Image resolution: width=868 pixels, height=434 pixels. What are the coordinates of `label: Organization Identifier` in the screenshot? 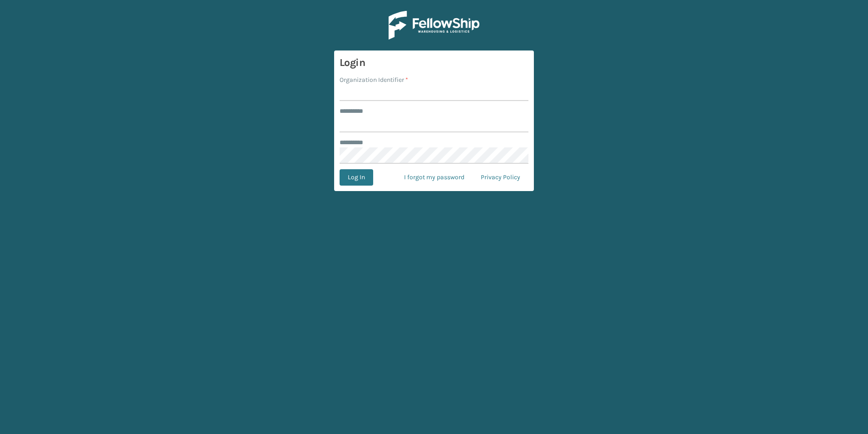 It's located at (374, 80).